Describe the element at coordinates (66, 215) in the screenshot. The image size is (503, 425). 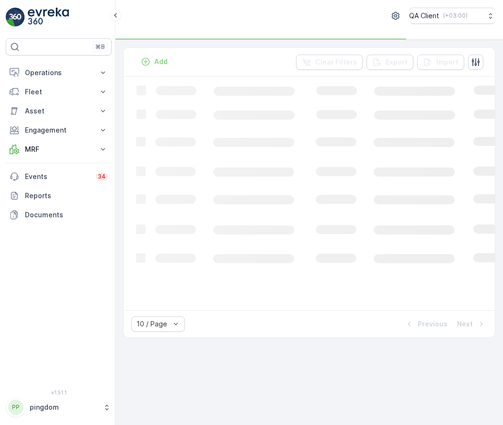
I see `p: Documents` at that location.